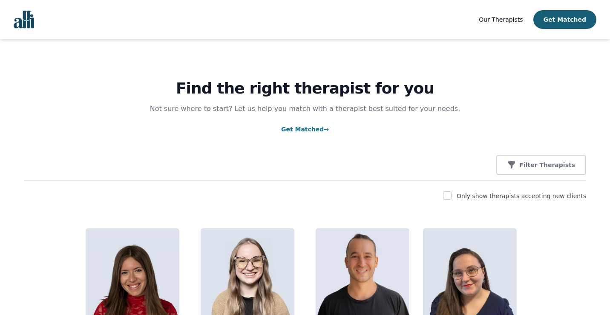  What do you see at coordinates (547, 165) in the screenshot?
I see `p: Filter Therapists` at bounding box center [547, 165].